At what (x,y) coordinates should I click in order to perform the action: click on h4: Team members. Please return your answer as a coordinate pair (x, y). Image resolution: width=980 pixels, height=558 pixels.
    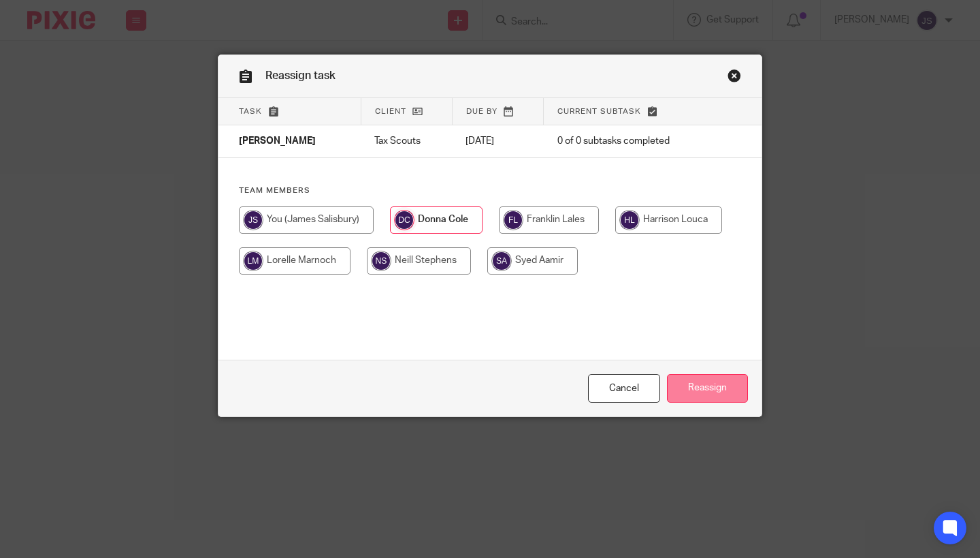
    Looking at the image, I should click on (490, 191).